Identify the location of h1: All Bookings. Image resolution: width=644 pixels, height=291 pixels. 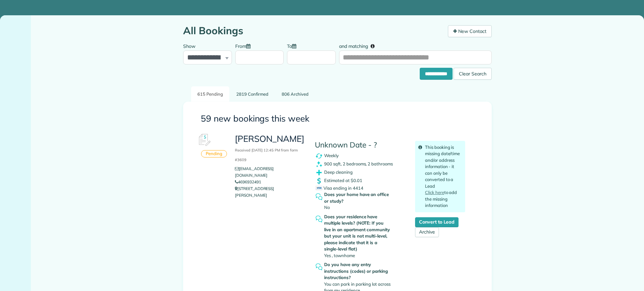
(313, 30).